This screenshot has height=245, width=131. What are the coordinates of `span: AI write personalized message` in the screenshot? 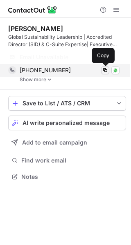 It's located at (66, 123).